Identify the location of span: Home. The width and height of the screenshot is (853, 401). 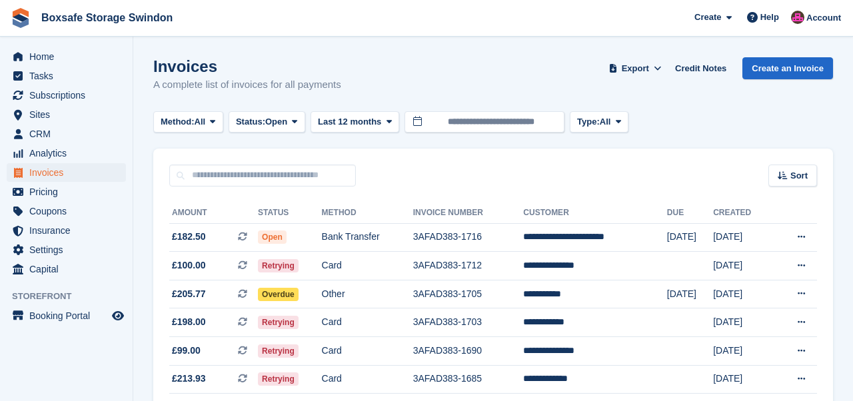
(69, 57).